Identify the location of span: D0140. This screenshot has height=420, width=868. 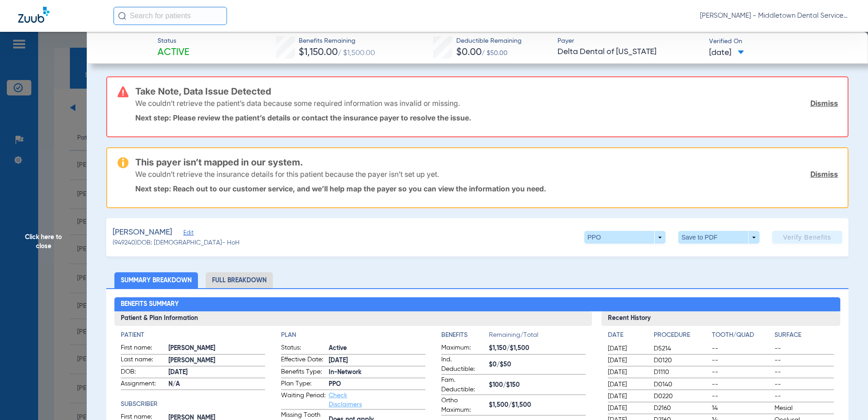
(681, 385).